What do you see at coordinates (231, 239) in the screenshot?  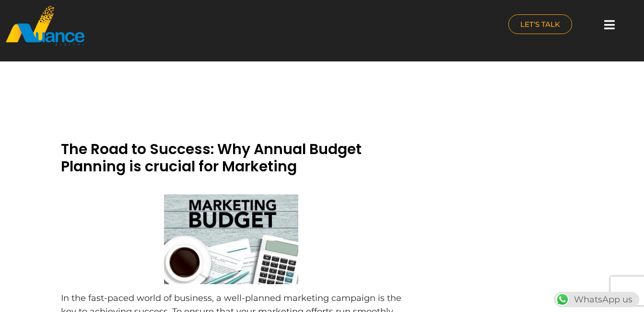 I see `img: Marketing Budget` at bounding box center [231, 239].